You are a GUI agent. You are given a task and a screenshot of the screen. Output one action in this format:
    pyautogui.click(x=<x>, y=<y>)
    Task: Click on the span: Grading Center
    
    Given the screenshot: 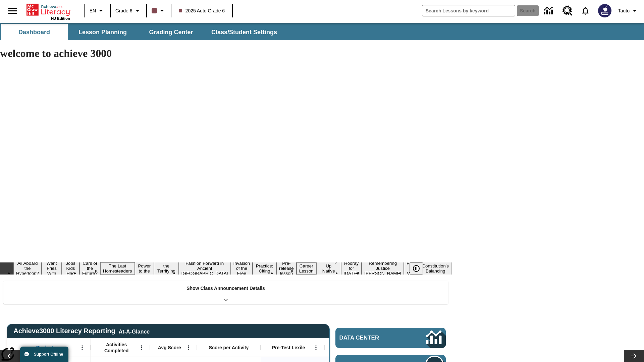 What is the action you would take?
    pyautogui.click(x=171, y=32)
    